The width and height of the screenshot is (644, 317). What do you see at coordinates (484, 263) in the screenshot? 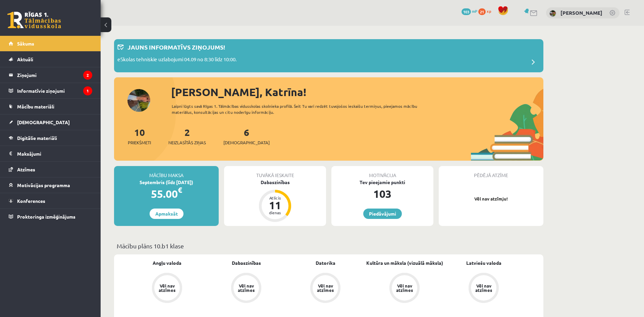
I see `a: Latviešu valoda` at bounding box center [484, 263].